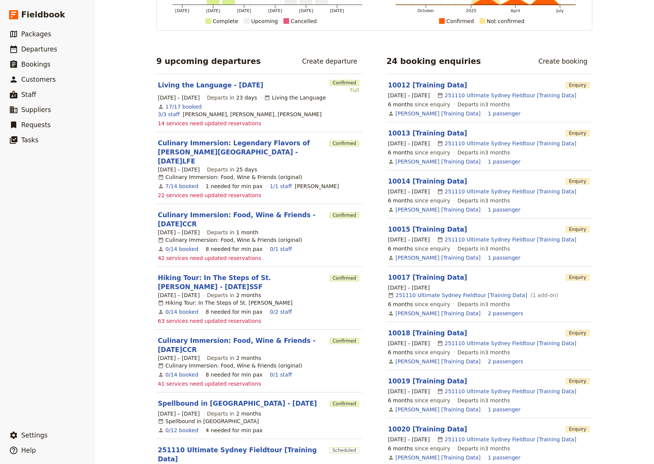 The height and width of the screenshot is (464, 654). What do you see at coordinates (209, 258) in the screenshot?
I see `span: 42 services need updated reservations` at bounding box center [209, 258].